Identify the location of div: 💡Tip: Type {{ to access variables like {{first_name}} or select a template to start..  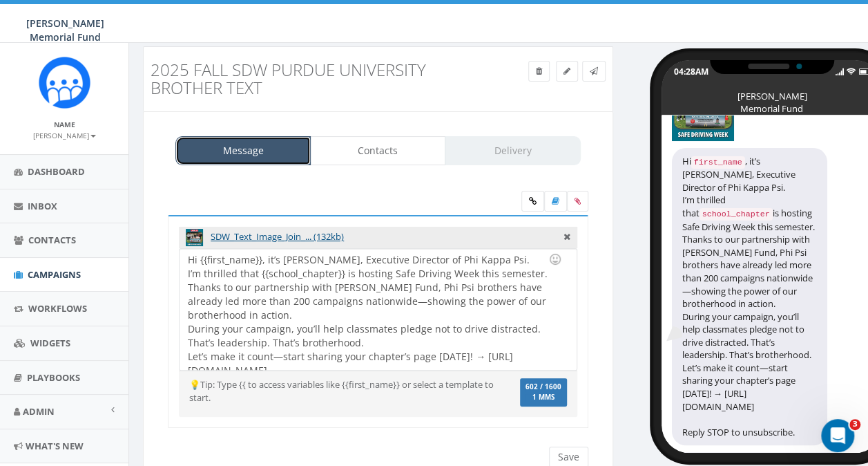
(345, 390).